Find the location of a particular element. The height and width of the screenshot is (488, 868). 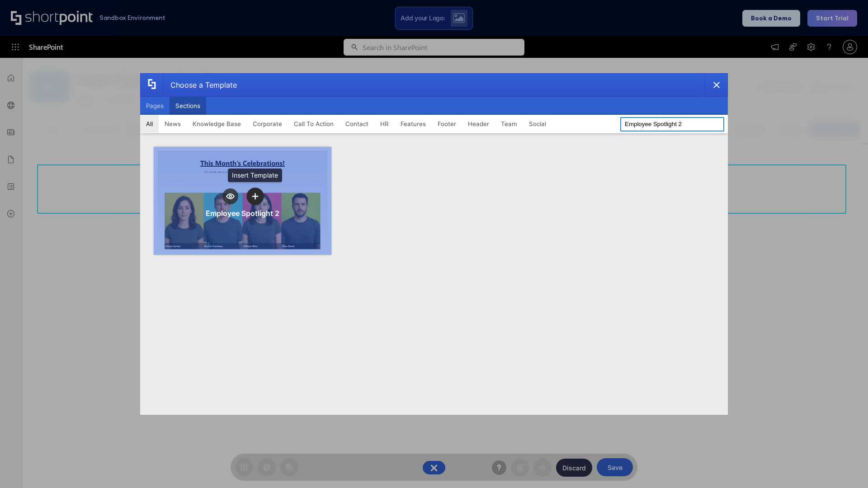

button: Team is located at coordinates (509, 123).